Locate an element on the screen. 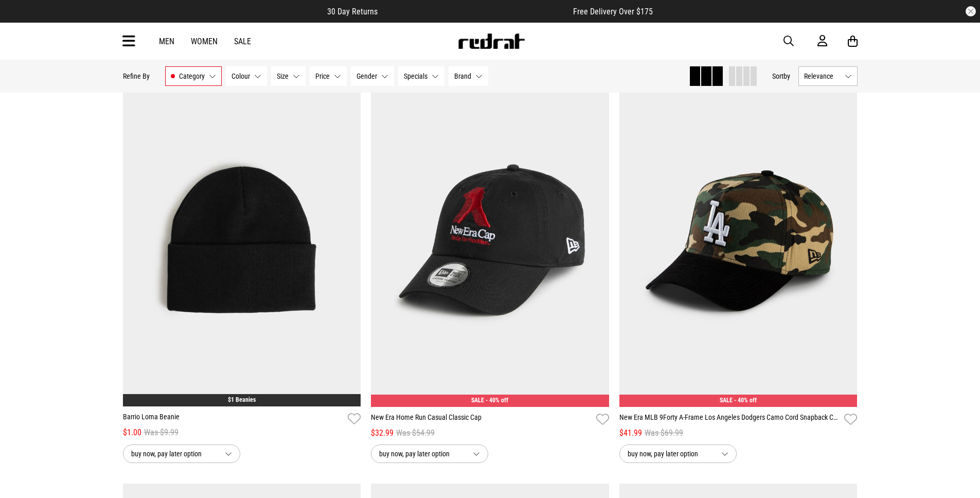 Image resolution: width=980 pixels, height=498 pixels. span: Relevance is located at coordinates (822, 76).